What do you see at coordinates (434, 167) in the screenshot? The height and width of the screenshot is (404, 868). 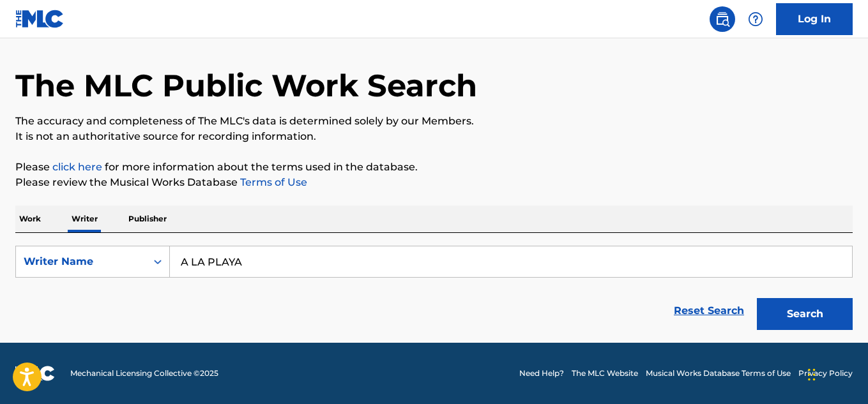 I see `p: Please for more information about the terms used in the database.` at bounding box center [434, 167].